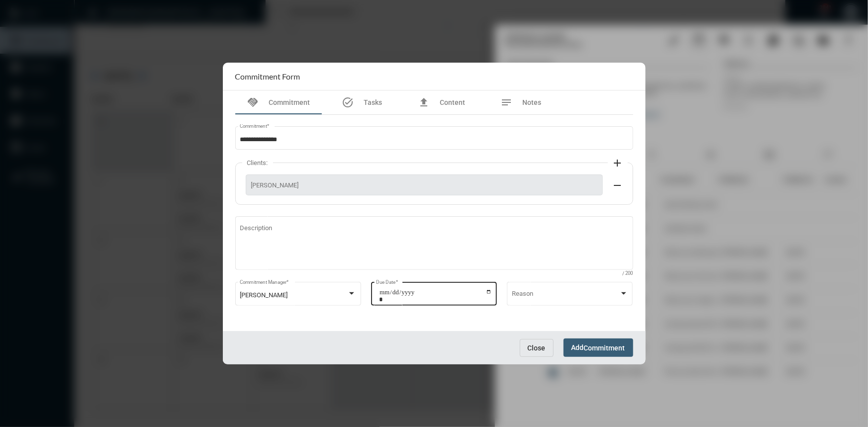 Image resolution: width=868 pixels, height=427 pixels. I want to click on label: Clients:, so click(258, 162).